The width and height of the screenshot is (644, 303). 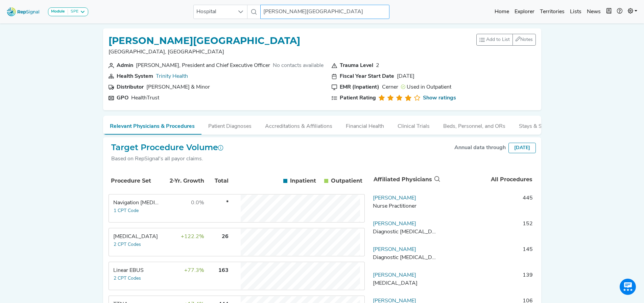 What do you see at coordinates (136, 271) in the screenshot?
I see `div: Linear EBUS` at bounding box center [136, 271].